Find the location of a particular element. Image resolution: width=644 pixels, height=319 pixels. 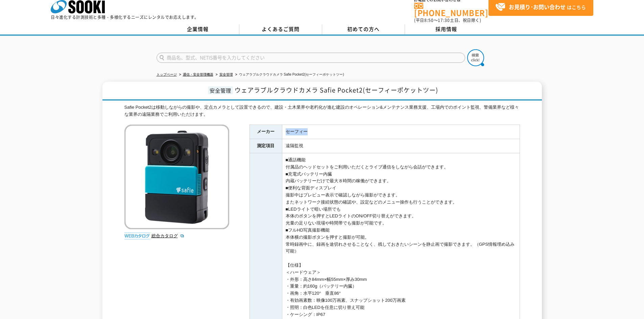

span: 8:50 is located at coordinates (429, 20).